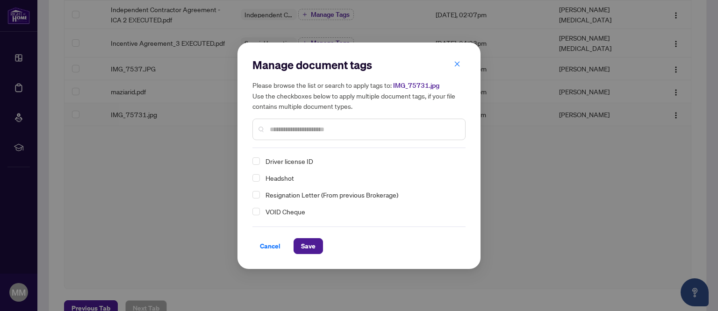 The width and height of the screenshot is (718, 311). I want to click on span: Cancel, so click(270, 246).